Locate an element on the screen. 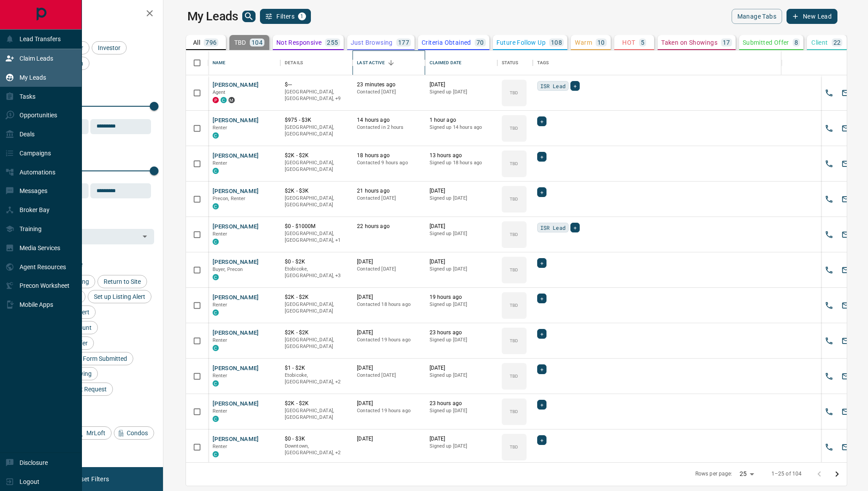 The height and width of the screenshot is (491, 868). p: 21 hours ago is located at coordinates (388, 191).